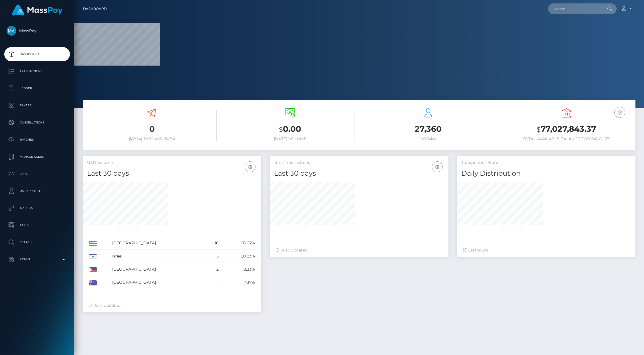  I want to click on a: Admin, so click(37, 259).